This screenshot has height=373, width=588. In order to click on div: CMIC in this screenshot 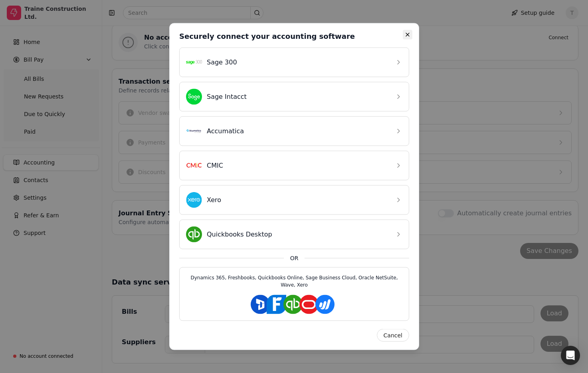, I will do `click(288, 165)`.